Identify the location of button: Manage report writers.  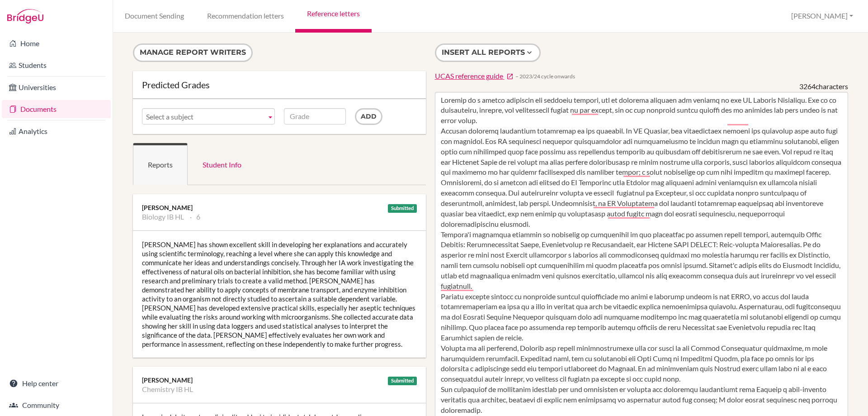
(192, 53).